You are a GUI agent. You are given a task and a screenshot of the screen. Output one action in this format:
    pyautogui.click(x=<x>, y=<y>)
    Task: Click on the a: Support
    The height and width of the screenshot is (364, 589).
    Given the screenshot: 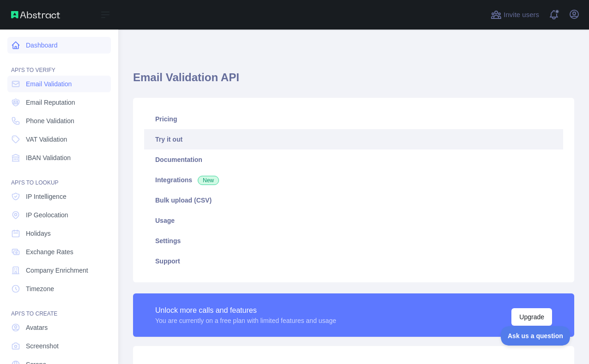 What is the action you would take?
    pyautogui.click(x=354, y=261)
    